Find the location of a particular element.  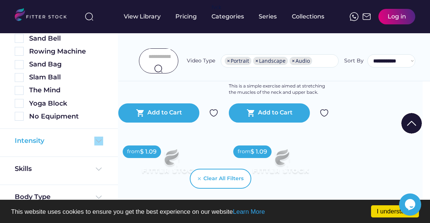

img: LOGO.svg is located at coordinates (44, 15).